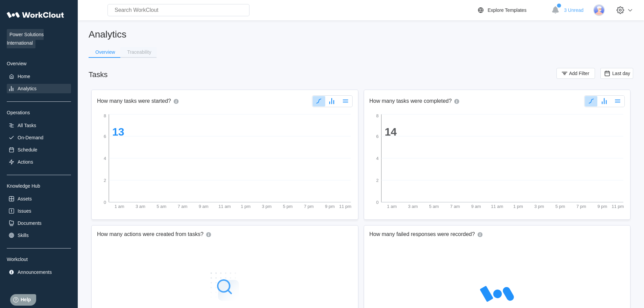  I want to click on img: user-3.png, so click(599, 10).